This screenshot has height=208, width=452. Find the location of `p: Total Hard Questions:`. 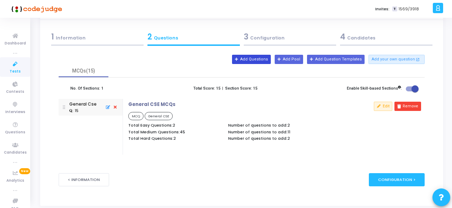

p: Total Hard Questions: is located at coordinates (175, 138).